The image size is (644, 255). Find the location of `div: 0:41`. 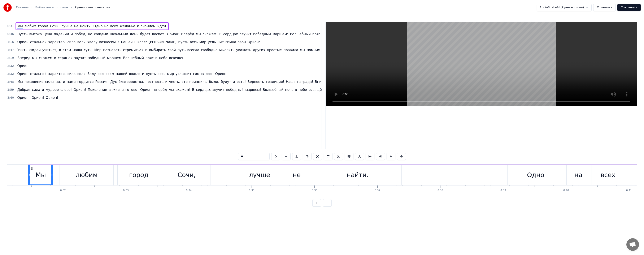

div: 0:41 is located at coordinates (629, 190).